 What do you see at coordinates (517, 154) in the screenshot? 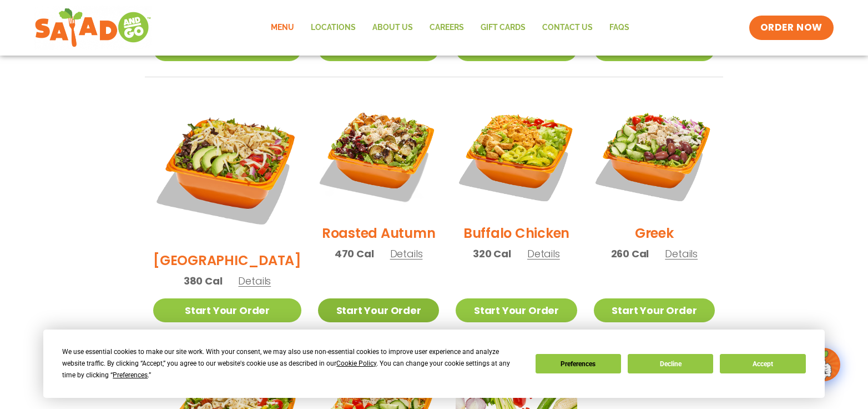
I see `img: Product photo for Buffalo Chicken Salad` at bounding box center [517, 154].